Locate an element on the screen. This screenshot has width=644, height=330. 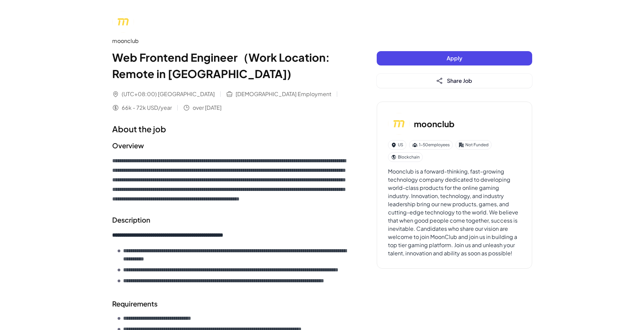
h2: Overview is located at coordinates (231, 145).